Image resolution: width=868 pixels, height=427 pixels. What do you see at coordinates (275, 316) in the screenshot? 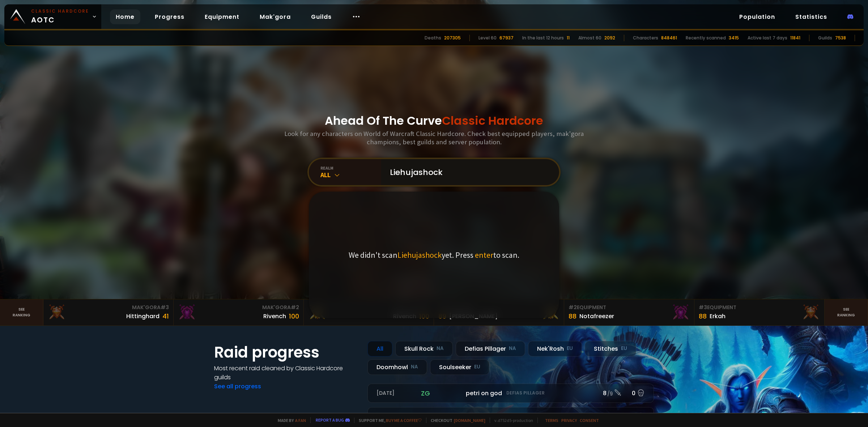
I see `div: Rivench` at bounding box center [275, 316].